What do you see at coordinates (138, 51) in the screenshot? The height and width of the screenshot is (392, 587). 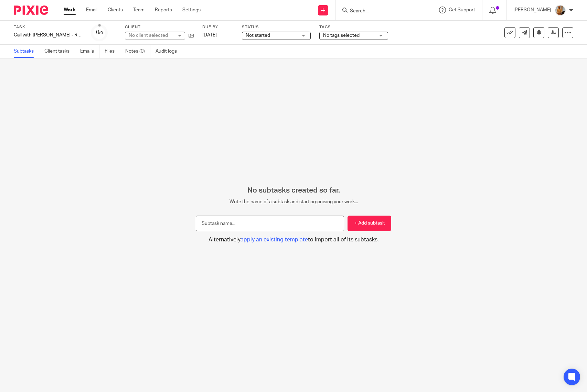 I see `a: Notes (0)` at bounding box center [138, 51].